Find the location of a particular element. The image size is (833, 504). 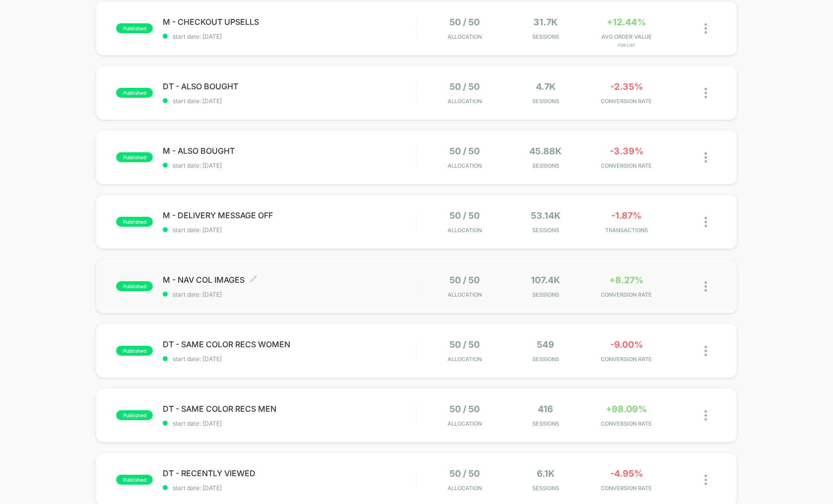

span: -3.39% is located at coordinates (627, 151).